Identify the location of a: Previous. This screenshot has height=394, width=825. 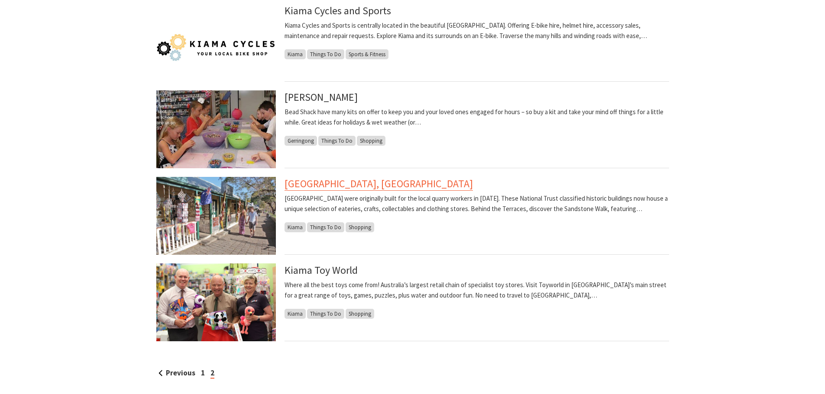
(177, 373).